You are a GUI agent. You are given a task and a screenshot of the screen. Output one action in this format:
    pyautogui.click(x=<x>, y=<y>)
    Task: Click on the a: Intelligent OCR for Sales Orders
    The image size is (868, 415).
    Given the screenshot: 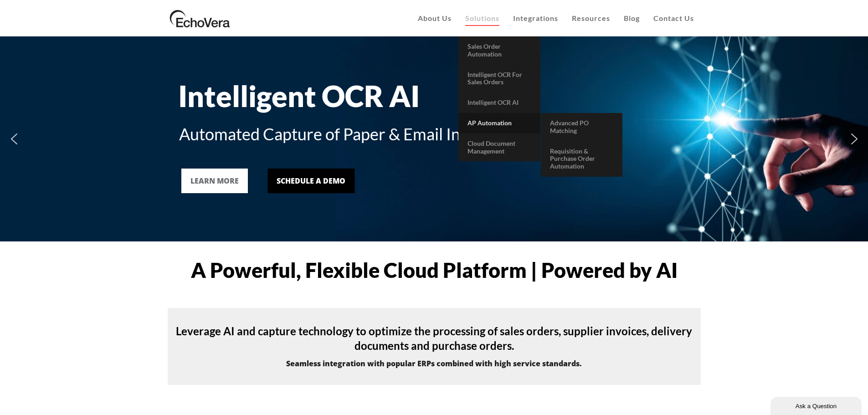 What is the action you would take?
    pyautogui.click(x=499, y=78)
    